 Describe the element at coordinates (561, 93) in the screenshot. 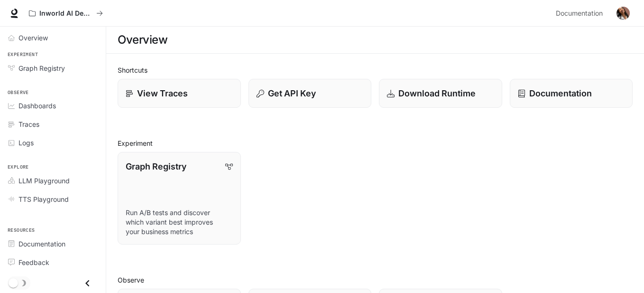

I see `p: Documentation` at that location.